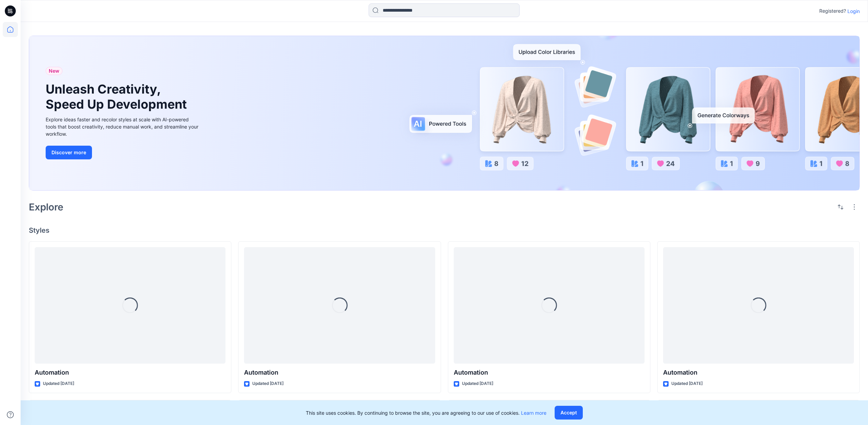  I want to click on div: Explore ideas faster and recolor styles at scale with AI-powered tools that boost creativity, red..., so click(123, 127).